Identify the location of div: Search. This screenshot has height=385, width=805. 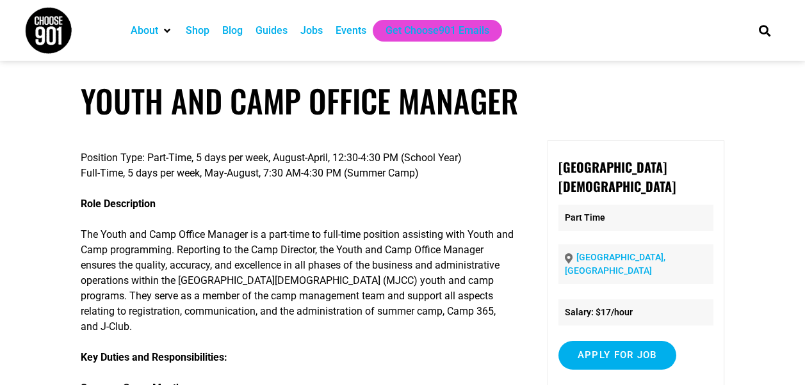
(764, 30).